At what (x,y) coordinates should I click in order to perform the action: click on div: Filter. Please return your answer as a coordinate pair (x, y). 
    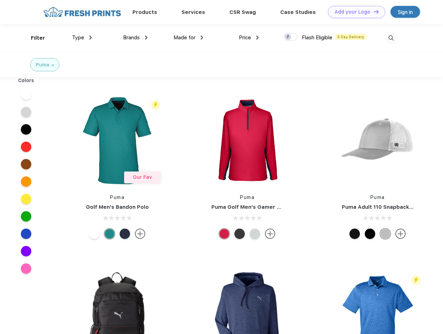
    Looking at the image, I should click on (38, 38).